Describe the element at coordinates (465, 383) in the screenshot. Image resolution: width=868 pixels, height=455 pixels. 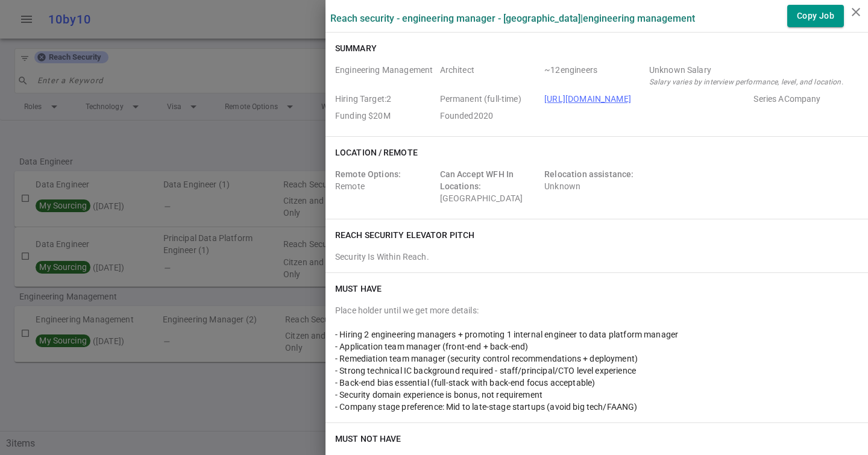
I see `span: - Back-end bias essential (full-stack with back-end focus acceptable)` at that location.